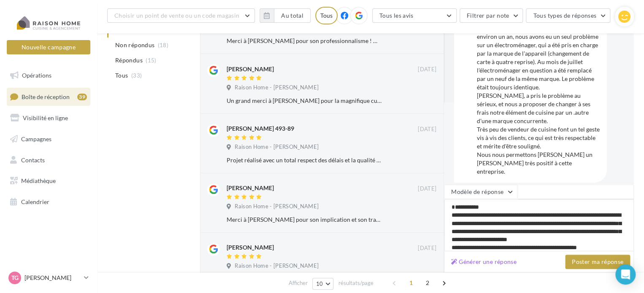  I want to click on div: 39, so click(82, 97).